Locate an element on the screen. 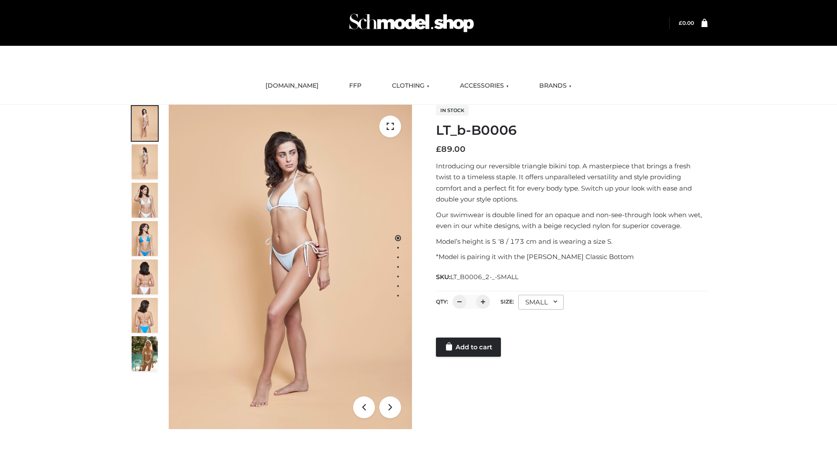  a: ACCESSORIES is located at coordinates (484, 86).